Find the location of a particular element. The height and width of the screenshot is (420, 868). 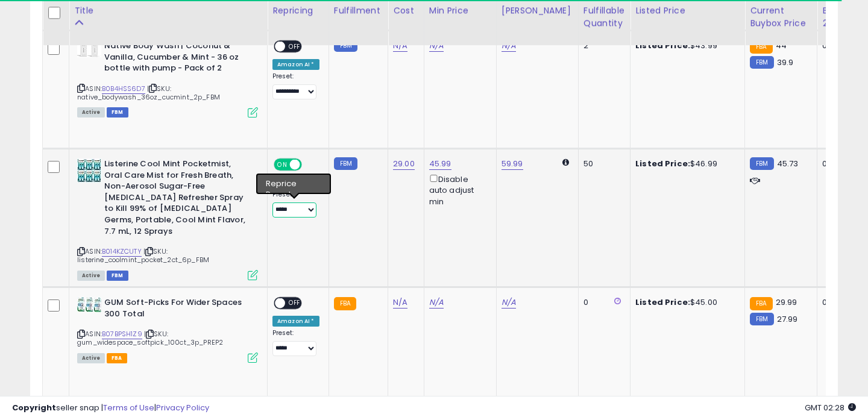

img: 41Zizt51kAL._SL40_.jpg is located at coordinates (89, 304).